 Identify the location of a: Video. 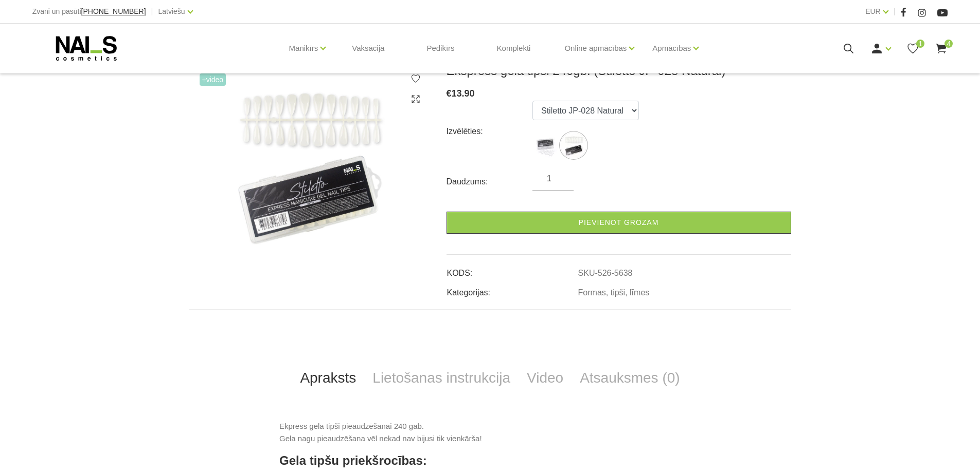
(545, 378).